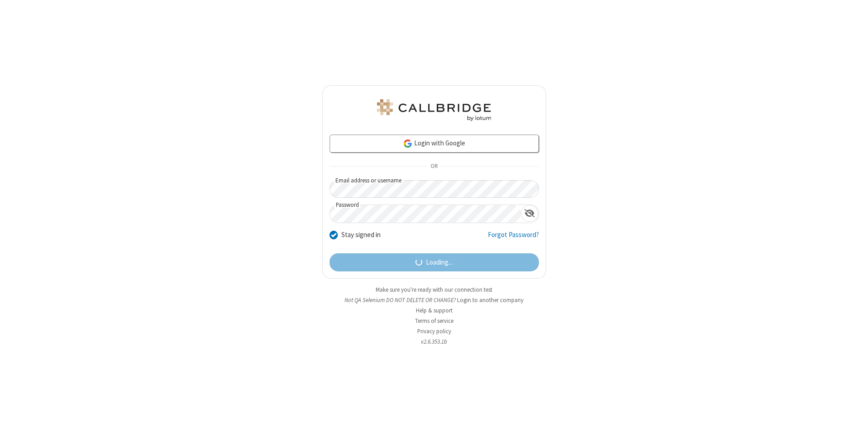  What do you see at coordinates (434, 262) in the screenshot?
I see `button: Loading...` at bounding box center [434, 262].